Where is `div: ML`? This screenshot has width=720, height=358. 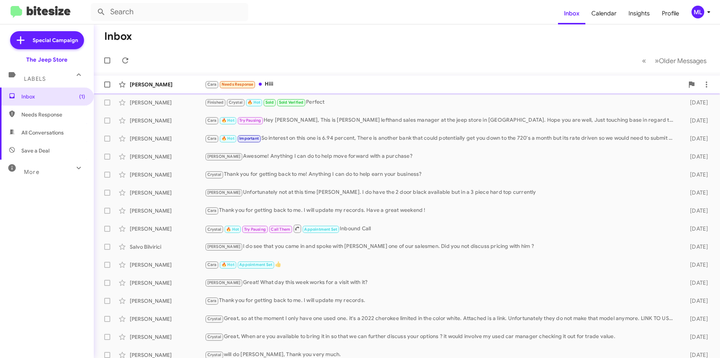
div: ML is located at coordinates (698, 12).